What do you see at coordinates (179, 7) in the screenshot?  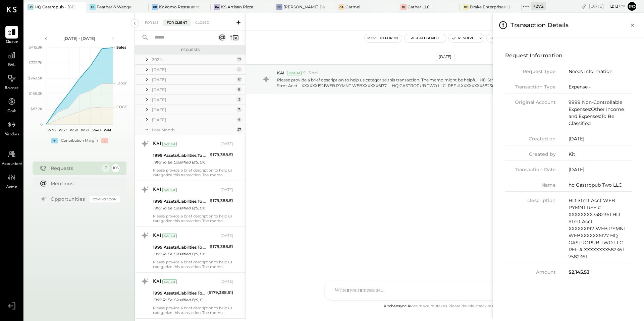 I see `div: Kokomo Restaurant` at bounding box center [179, 7].